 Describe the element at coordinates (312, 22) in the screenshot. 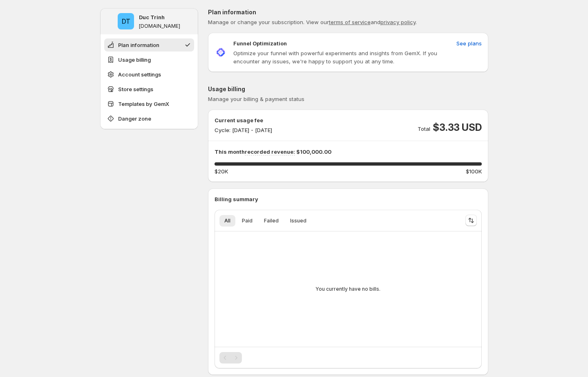

I see `span: Manage or change your subscription. View our and .` at that location.